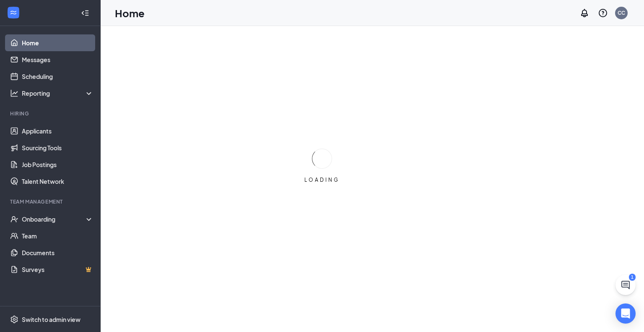 This screenshot has width=644, height=332. What do you see at coordinates (14, 13) in the screenshot?
I see `svg: WorkstreamLogo` at bounding box center [14, 13].